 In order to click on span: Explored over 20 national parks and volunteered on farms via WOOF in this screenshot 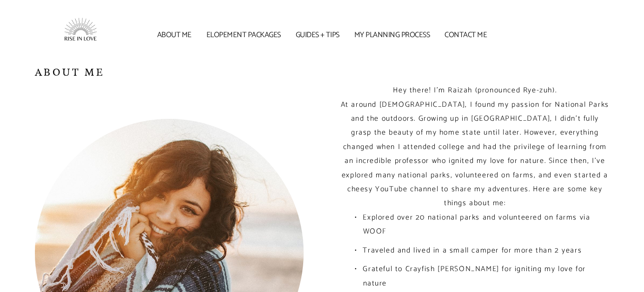, I will do `click(477, 224)`.